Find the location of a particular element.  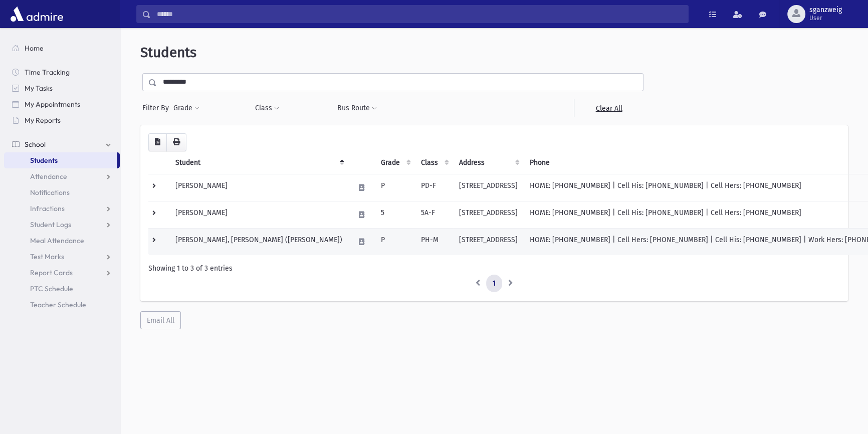

a: 1 is located at coordinates (494, 284).